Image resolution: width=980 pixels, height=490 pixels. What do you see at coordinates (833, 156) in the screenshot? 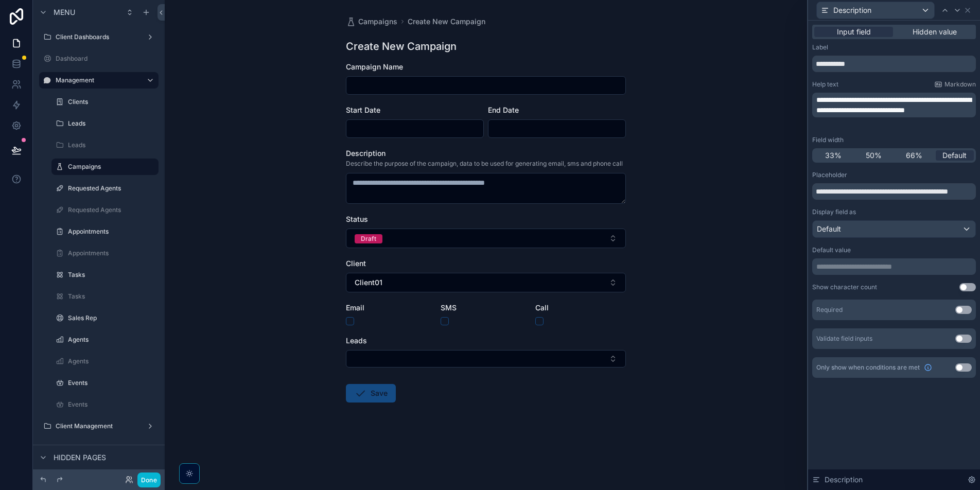
I see `span: 33%` at bounding box center [833, 156].